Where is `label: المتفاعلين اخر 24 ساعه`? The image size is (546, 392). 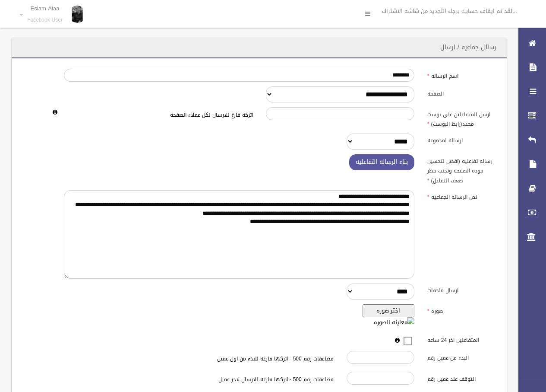 label: المتفاعلين اخر 24 ساعه is located at coordinates (461, 339).